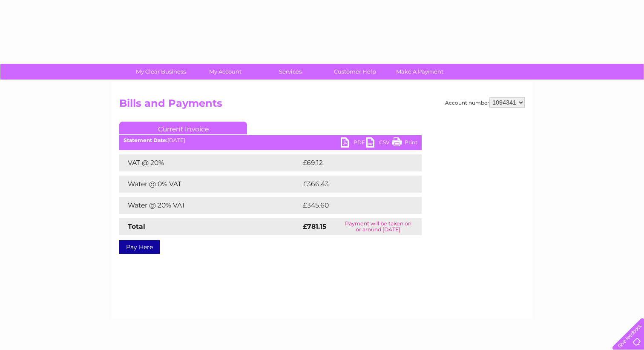  I want to click on a: Services, so click(290, 72).